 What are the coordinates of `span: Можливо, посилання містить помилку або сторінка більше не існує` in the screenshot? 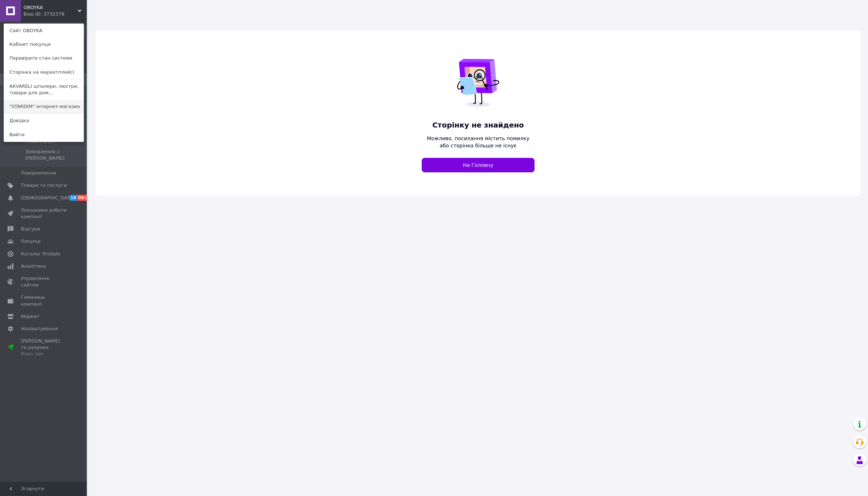 It's located at (478, 142).